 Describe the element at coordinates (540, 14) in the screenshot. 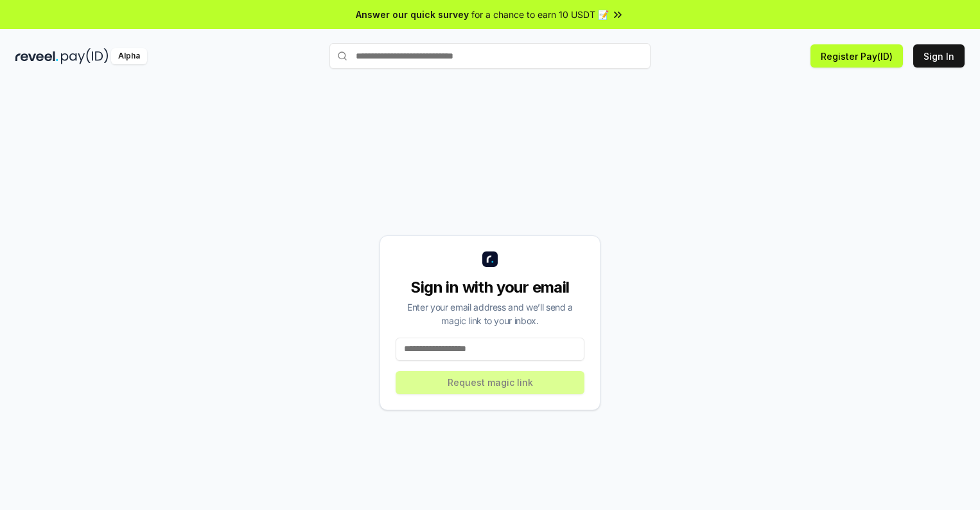

I see `span: for a chance to earn 10 USDT 📝` at that location.